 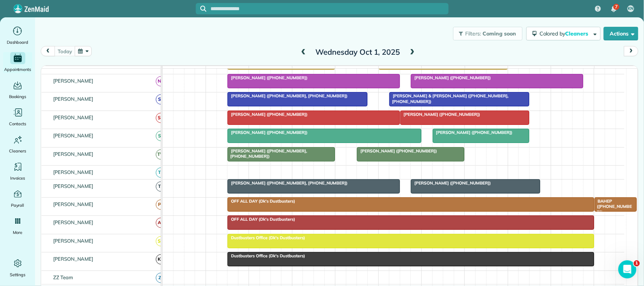 What do you see at coordinates (344, 70) in the screenshot?
I see `span: 11am` at bounding box center [344, 70].